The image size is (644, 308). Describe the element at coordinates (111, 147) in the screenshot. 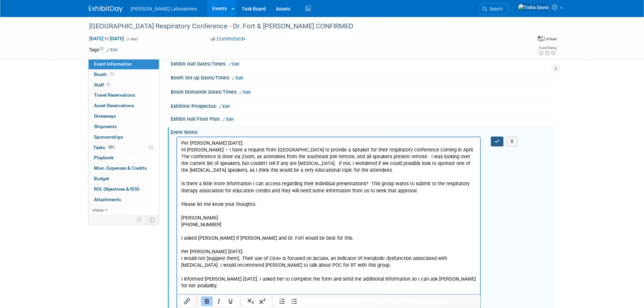

I see `span: 50%` at that location.